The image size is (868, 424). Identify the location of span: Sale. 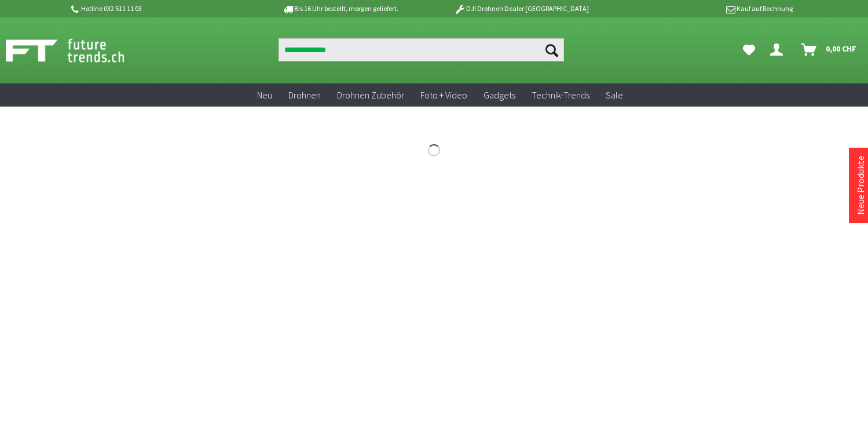
(614, 95).